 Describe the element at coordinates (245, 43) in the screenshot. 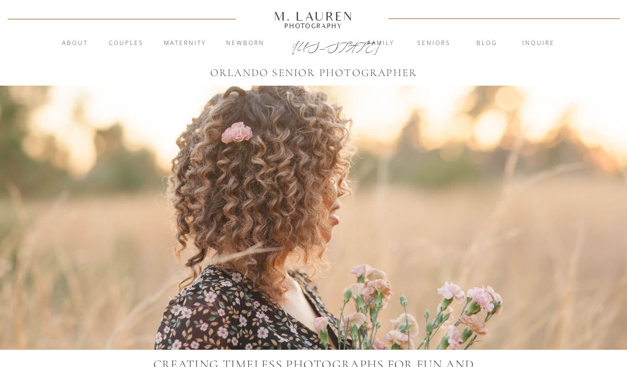

I see `nav: Newborn` at that location.